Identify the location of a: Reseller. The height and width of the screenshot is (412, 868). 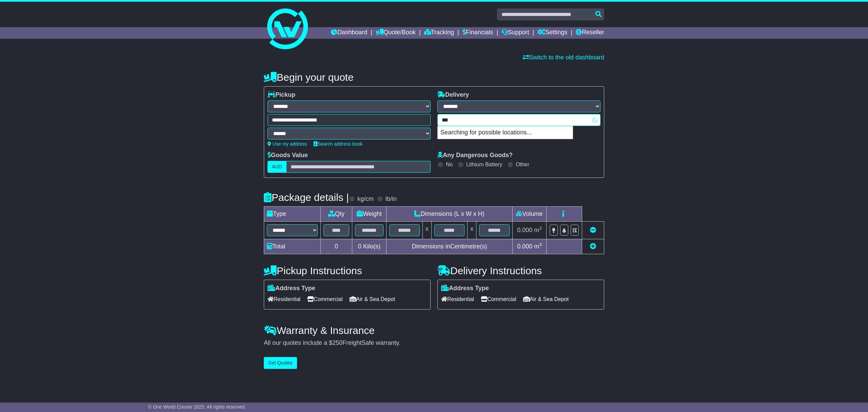
(590, 33).